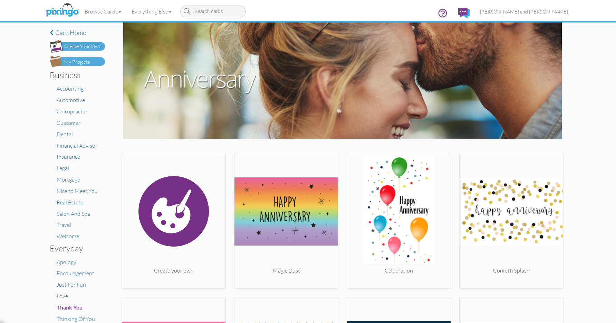 This screenshot has height=323, width=616. I want to click on span: Chiropractor, so click(72, 111).